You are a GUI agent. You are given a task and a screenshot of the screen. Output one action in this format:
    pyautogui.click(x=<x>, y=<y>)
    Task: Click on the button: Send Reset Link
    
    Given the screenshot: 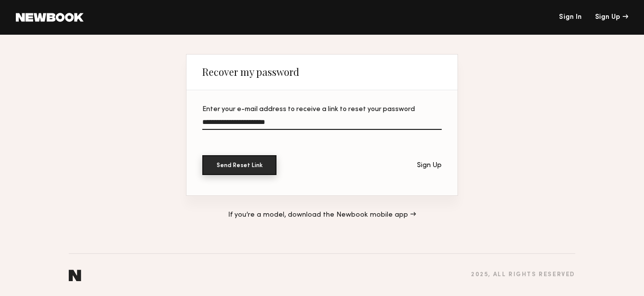 What is the action you would take?
    pyautogui.click(x=239, y=165)
    